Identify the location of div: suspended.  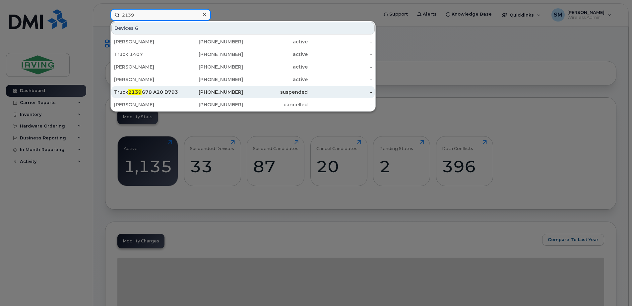
(275, 92).